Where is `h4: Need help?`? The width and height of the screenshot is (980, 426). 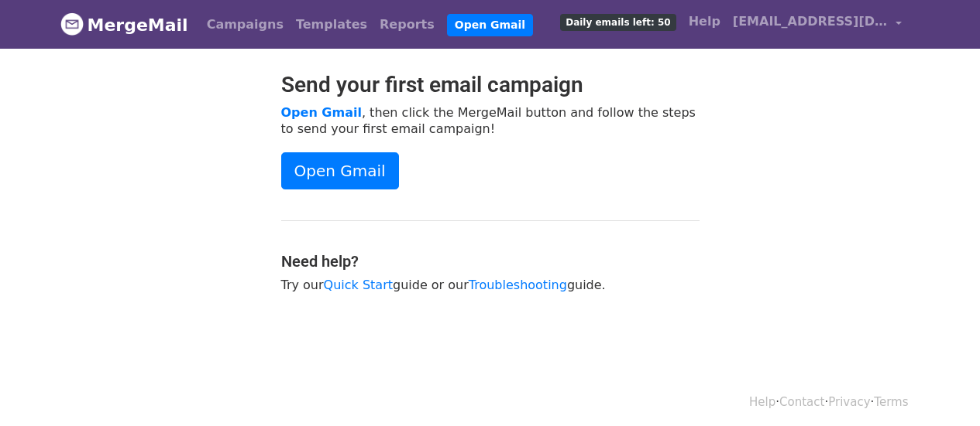
h4: Need help? is located at coordinates (490, 262).